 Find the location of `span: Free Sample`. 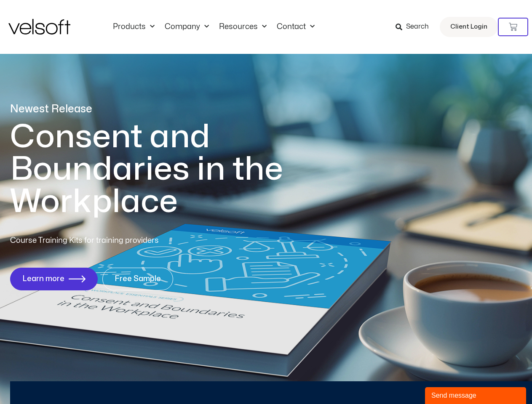

span: Free Sample is located at coordinates (138, 279).